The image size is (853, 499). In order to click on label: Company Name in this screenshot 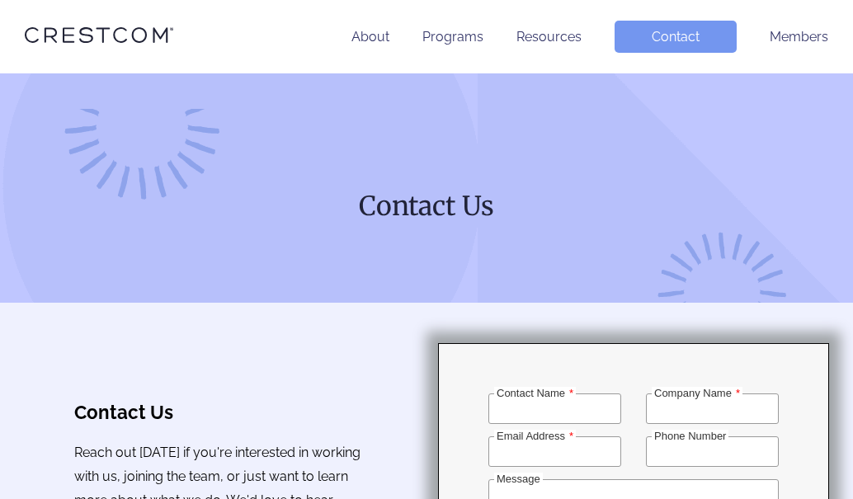, I will do `click(697, 393)`.